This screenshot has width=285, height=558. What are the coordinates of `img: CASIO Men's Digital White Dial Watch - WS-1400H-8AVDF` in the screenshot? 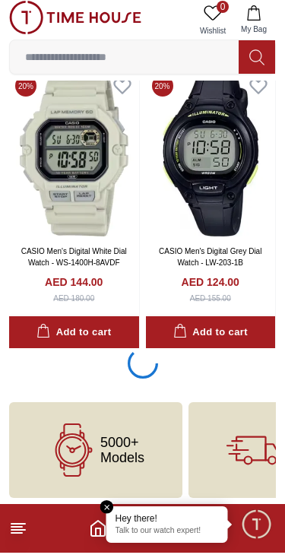 It's located at (74, 157).